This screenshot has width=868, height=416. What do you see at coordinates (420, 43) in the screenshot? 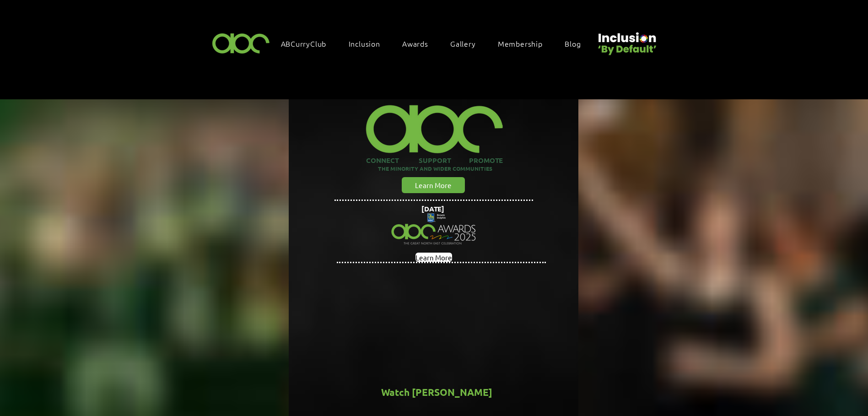
I see `div: Awards` at bounding box center [420, 43].